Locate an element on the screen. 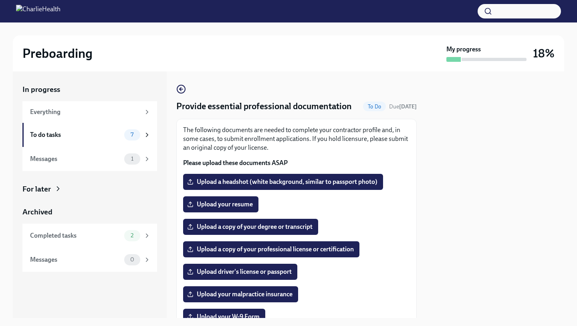 Image resolution: width=577 pixels, height=326 pixels. a: Messages1 is located at coordinates (90, 159).